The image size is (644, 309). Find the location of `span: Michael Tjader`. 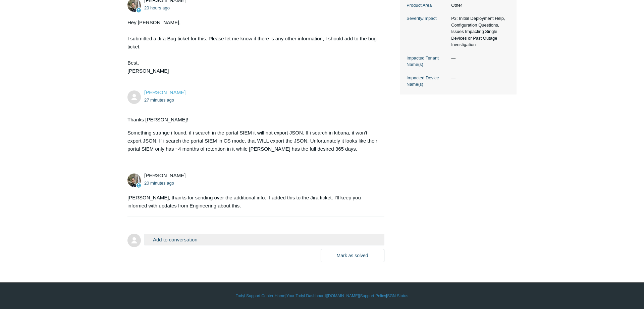

span: Michael Tjader is located at coordinates (165, 175).